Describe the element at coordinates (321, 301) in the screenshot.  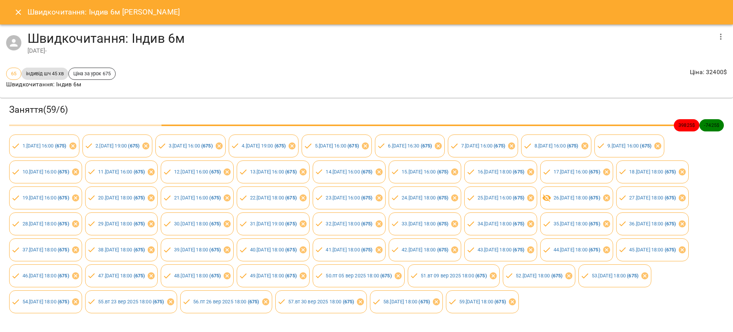
I see `a: 57.вт 30 вер 2025 18:00 (675)` at that location.